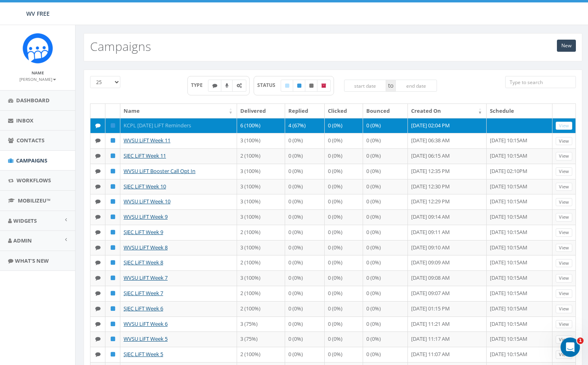 The width and height of the screenshot is (588, 365). What do you see at coordinates (178, 110) in the screenshot?
I see `th: Name: activate to sort column ascending` at bounding box center [178, 110].